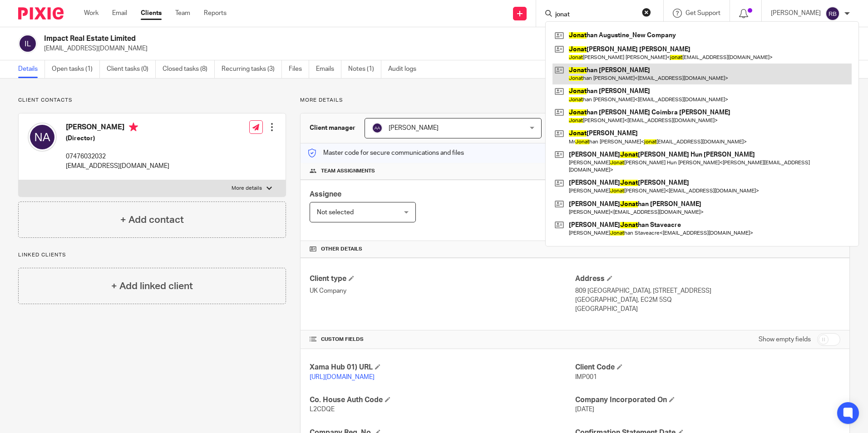 The width and height of the screenshot is (868, 433). What do you see at coordinates (91, 13) in the screenshot?
I see `a: Work` at bounding box center [91, 13].